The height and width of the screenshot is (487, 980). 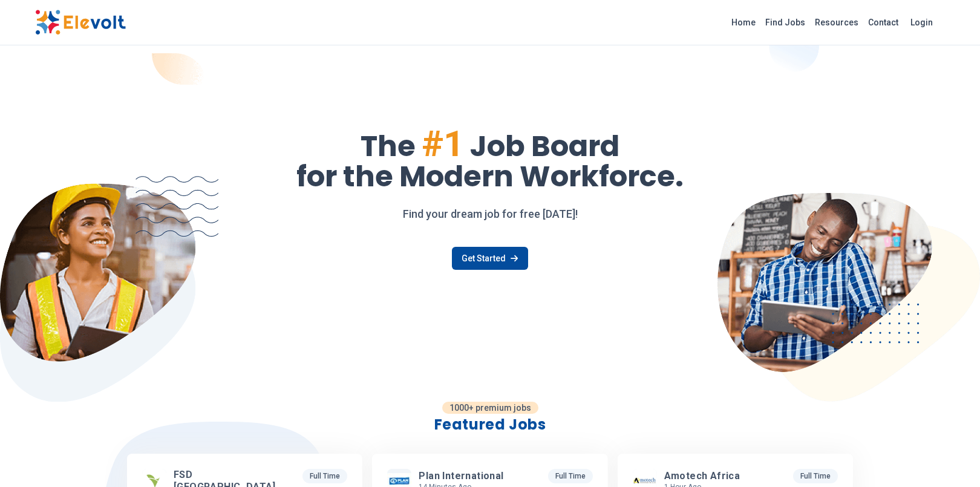 I want to click on a: Login, so click(x=921, y=23).